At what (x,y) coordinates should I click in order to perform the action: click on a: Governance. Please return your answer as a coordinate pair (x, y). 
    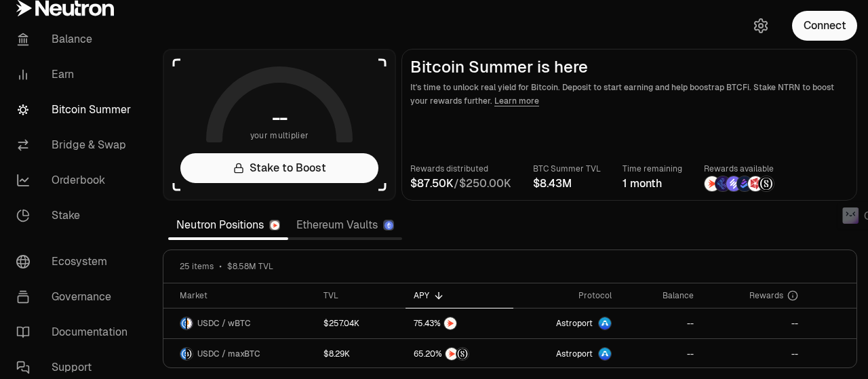
    Looking at the image, I should click on (76, 297).